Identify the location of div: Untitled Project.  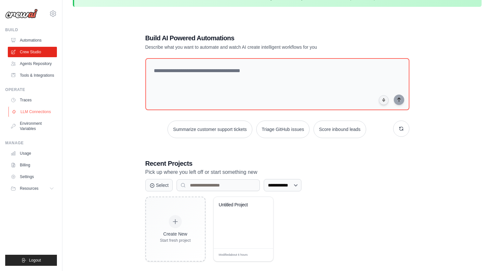
(238, 205).